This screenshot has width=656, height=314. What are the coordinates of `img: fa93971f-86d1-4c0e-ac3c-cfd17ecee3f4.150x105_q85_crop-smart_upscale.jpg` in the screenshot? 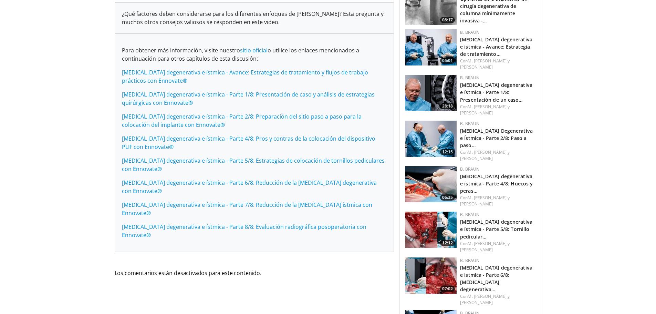 It's located at (431, 275).